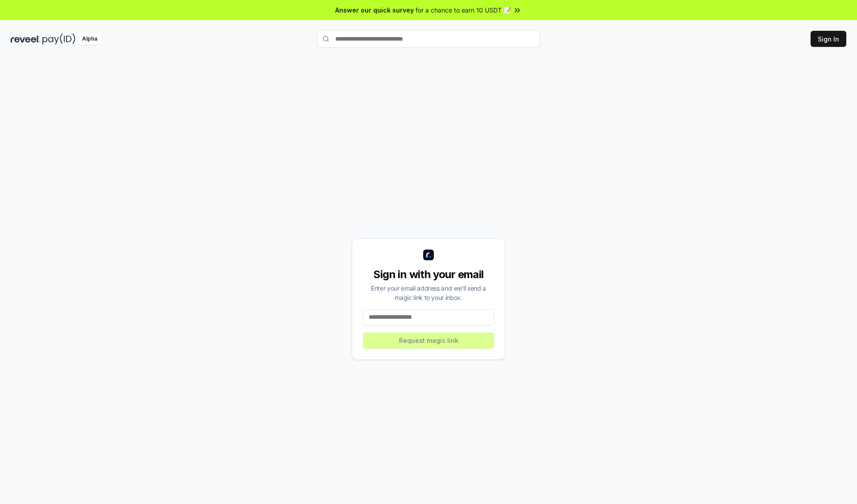 This screenshot has width=857, height=504. Describe the element at coordinates (429, 255) in the screenshot. I see `img: logo_small` at that location.